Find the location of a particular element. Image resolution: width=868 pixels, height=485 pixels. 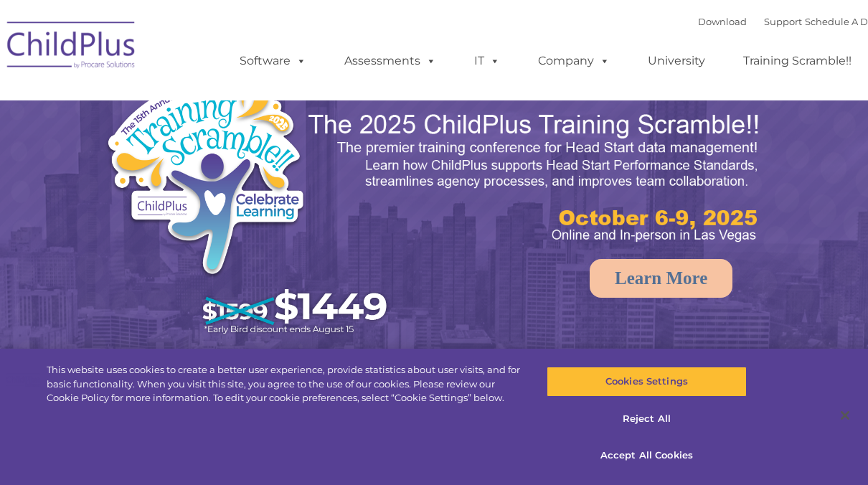

a: University is located at coordinates (676, 61).